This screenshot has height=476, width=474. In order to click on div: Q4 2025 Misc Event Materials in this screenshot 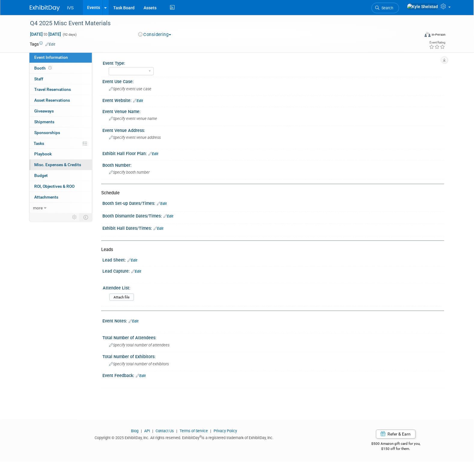, I will do `click(219, 23)`.